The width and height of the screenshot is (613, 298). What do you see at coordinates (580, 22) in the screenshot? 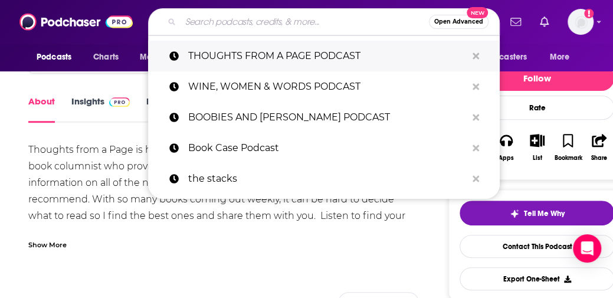
I see `span: Logged in as jessicalaino` at bounding box center [580, 22].